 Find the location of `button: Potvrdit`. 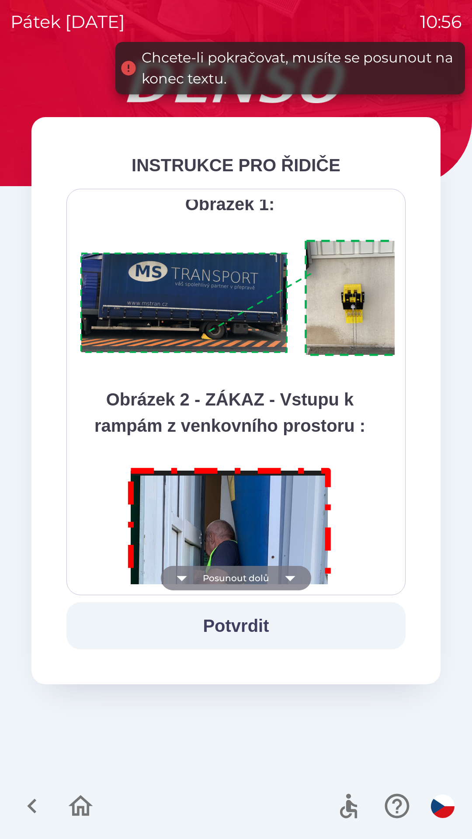

button: Potvrdit is located at coordinates (236, 625).